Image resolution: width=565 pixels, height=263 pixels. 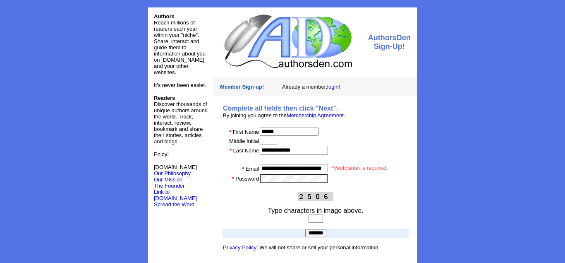 What do you see at coordinates (281, 108) in the screenshot?
I see `b: Complete all fields then click "Next".` at bounding box center [281, 108].